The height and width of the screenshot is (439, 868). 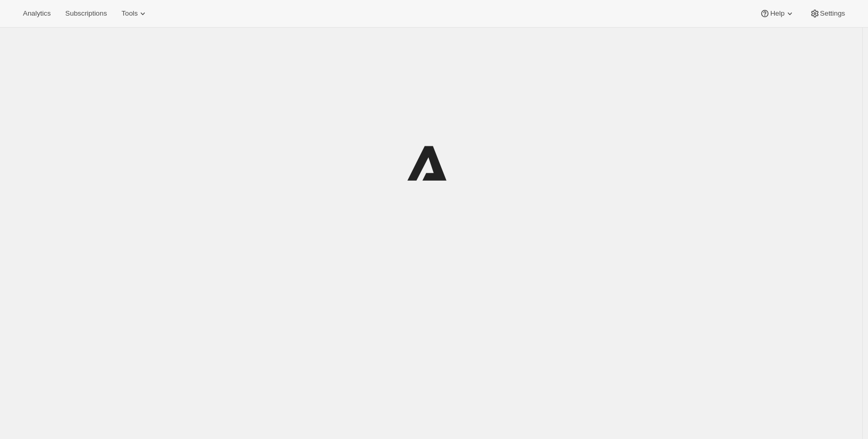 I want to click on button: Subscriptions, so click(x=86, y=13).